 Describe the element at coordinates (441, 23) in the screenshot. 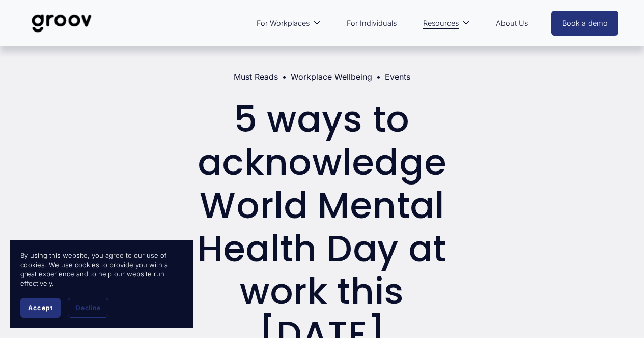

I see `span: Resources` at that location.